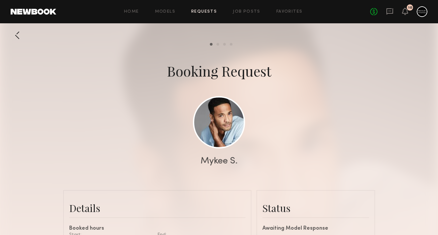 The height and width of the screenshot is (235, 438). Describe the element at coordinates (410, 8) in the screenshot. I see `div: 10` at that location.